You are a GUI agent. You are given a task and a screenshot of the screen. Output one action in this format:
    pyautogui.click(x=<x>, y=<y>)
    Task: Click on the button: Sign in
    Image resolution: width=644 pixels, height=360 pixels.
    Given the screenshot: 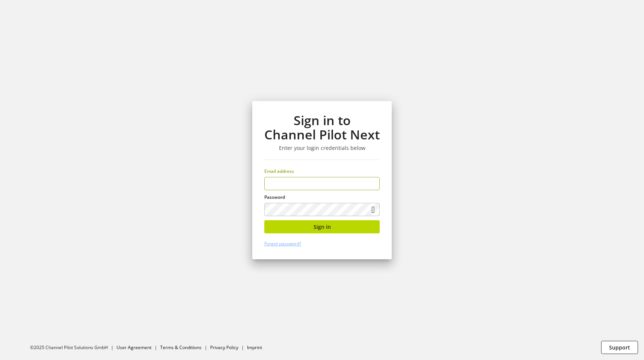 What is the action you would take?
    pyautogui.click(x=322, y=226)
    